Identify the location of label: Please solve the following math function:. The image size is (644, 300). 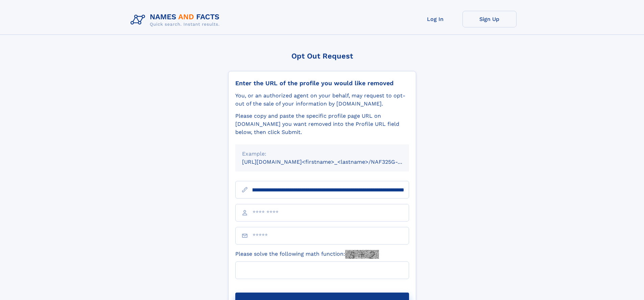
(307, 254).